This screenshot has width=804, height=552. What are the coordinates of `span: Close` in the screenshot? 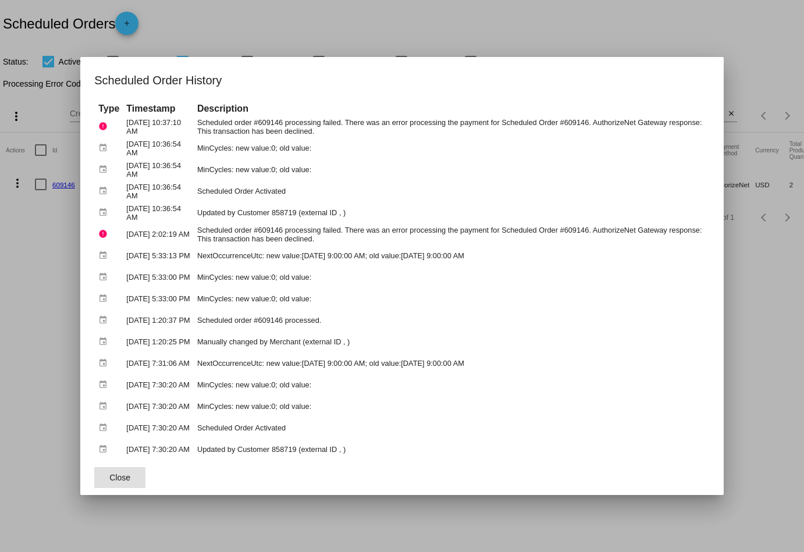 It's located at (120, 477).